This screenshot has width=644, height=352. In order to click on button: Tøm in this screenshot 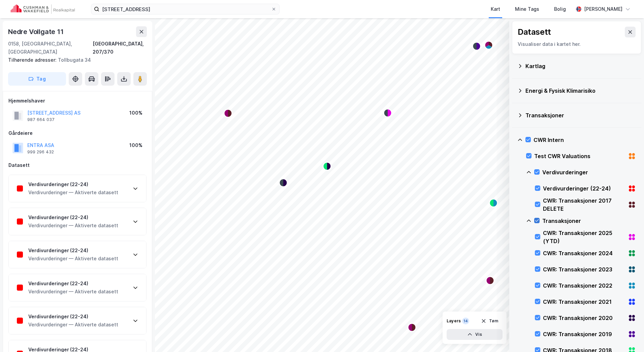, I will do `click(489, 321)`.